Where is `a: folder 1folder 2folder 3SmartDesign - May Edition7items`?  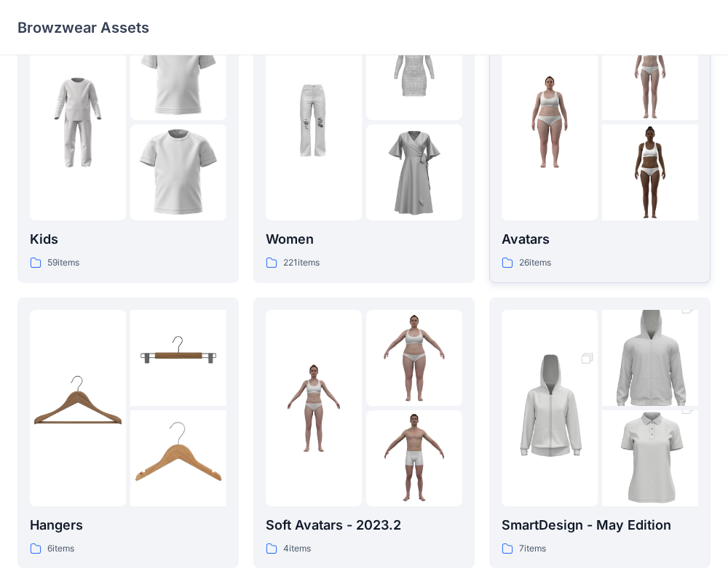
a: folder 1folder 2folder 3SmartDesign - May Edition7items is located at coordinates (600, 433).